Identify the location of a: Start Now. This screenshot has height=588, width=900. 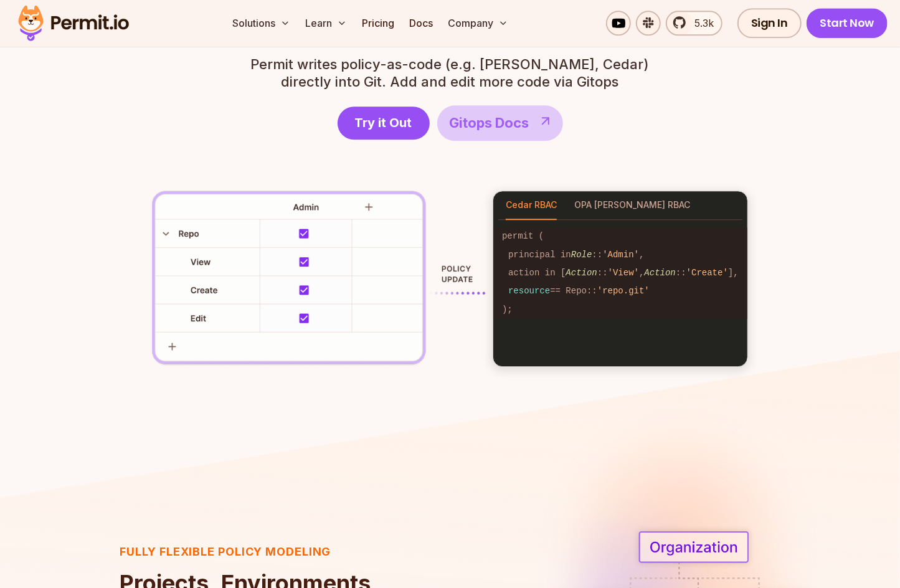
(847, 24).